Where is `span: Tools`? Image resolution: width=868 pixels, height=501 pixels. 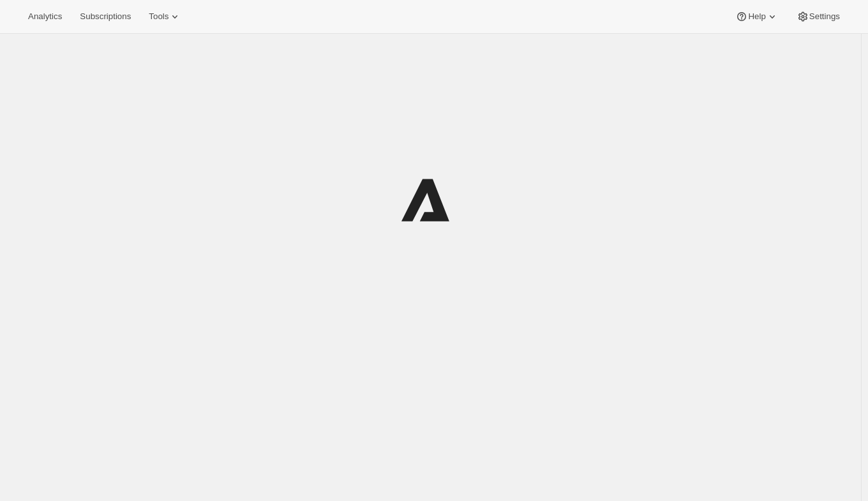 span: Tools is located at coordinates (159, 16).